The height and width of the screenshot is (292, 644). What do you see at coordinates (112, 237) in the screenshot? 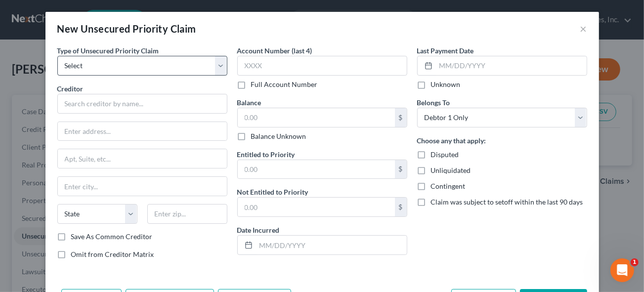
I see `label: Save As Common Creditor` at bounding box center [112, 237].